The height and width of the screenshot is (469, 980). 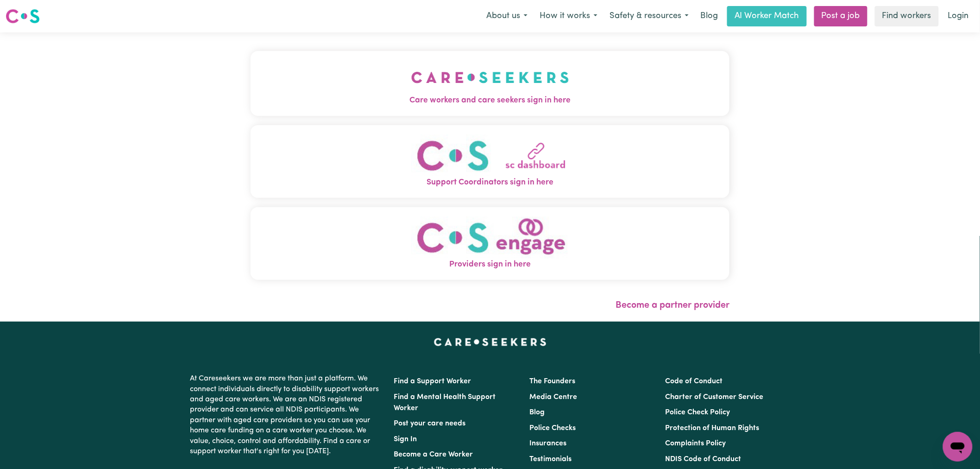 I want to click on a: Careseekers home page, so click(x=490, y=342).